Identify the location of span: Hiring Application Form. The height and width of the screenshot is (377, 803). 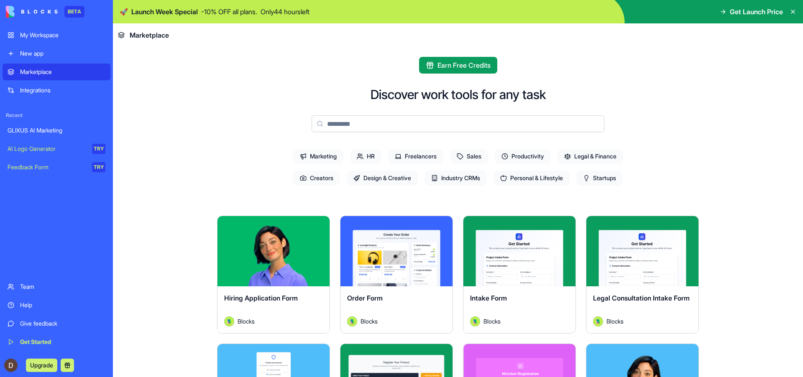
(261, 298).